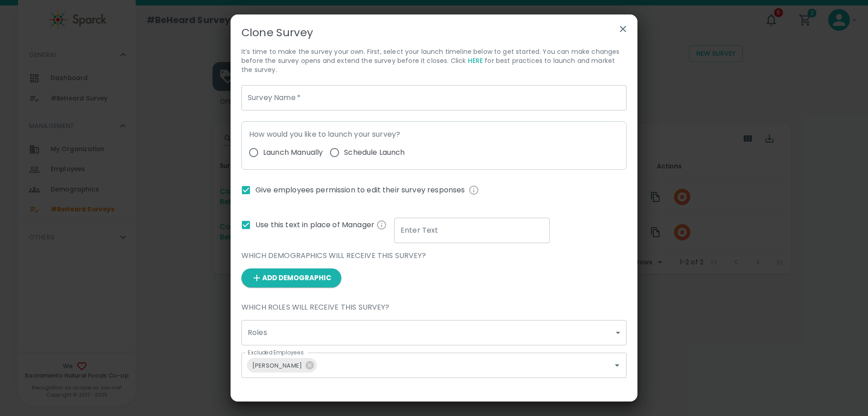 The height and width of the screenshot is (416, 868). I want to click on input: Director, so click(472, 231).